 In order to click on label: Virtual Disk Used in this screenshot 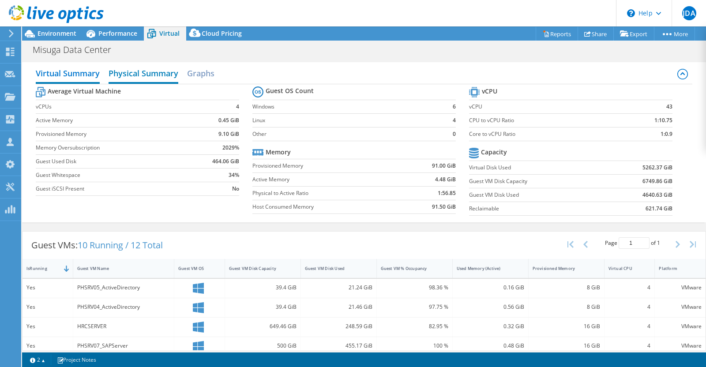, I will do `click(538, 168)`.